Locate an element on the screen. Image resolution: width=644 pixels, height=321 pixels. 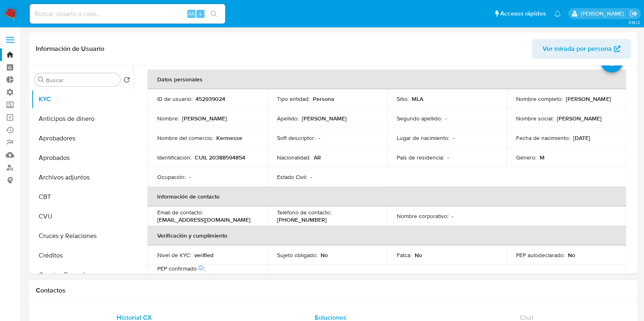
p: verified is located at coordinates (204, 255).